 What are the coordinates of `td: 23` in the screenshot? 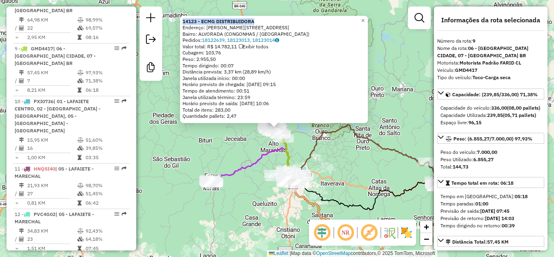 It's located at (52, 239).